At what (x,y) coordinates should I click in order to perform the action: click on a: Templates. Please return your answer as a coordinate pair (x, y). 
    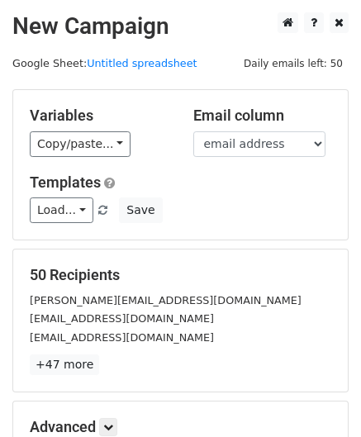
    Looking at the image, I should click on (65, 182).